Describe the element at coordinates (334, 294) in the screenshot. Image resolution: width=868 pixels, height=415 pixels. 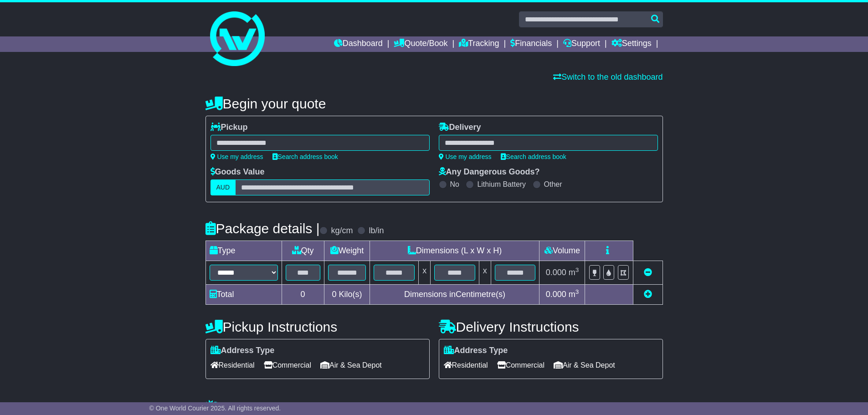
I see `span: 0` at that location.